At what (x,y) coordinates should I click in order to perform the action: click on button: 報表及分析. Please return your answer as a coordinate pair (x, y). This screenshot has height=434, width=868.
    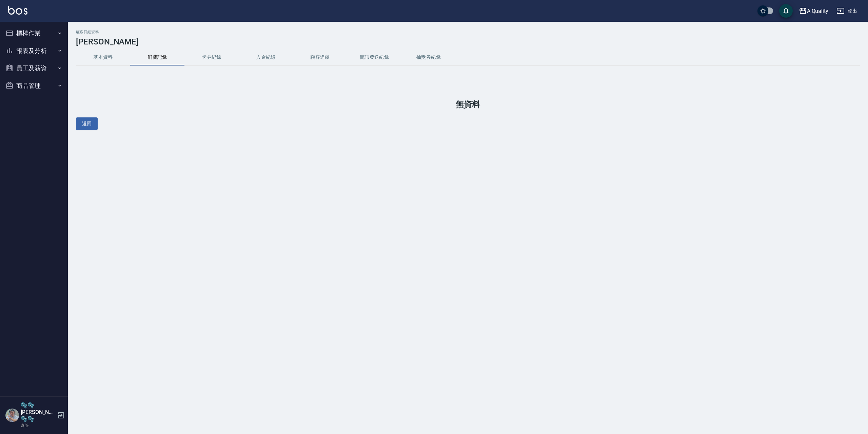
    Looking at the image, I should click on (34, 51).